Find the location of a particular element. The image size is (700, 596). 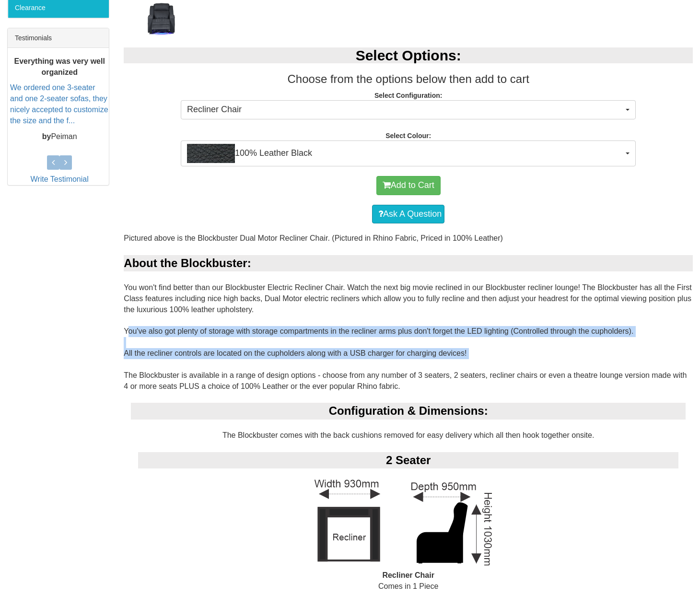

button: Recliner Chair is located at coordinates (408, 110).